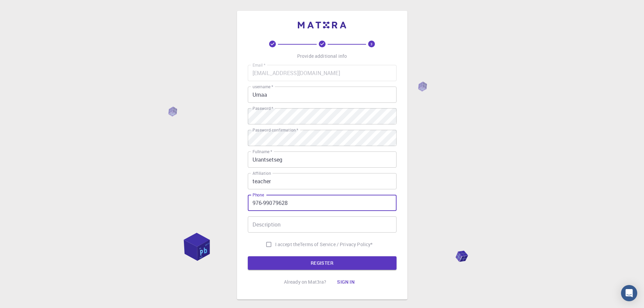 This screenshot has width=644, height=308. Describe the element at coordinates (346, 282) in the screenshot. I see `a: Sign in` at that location.